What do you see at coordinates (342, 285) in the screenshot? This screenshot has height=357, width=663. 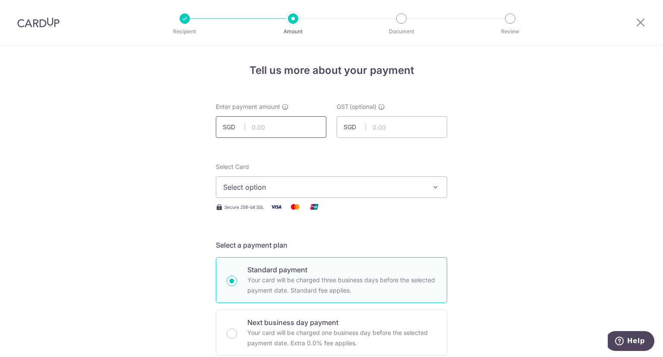 I see `p: Your card will be charged three business days before the selected payment date. Standard fee appl...` at bounding box center [342, 285].